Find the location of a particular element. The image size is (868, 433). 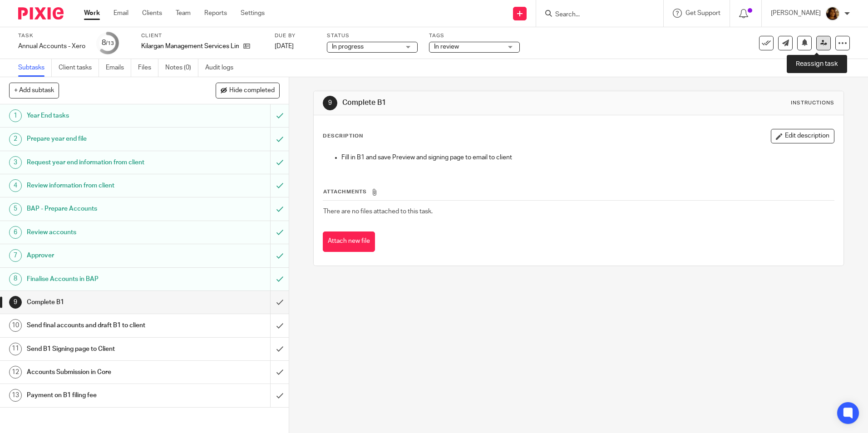

a: Client tasks is located at coordinates (79, 68).